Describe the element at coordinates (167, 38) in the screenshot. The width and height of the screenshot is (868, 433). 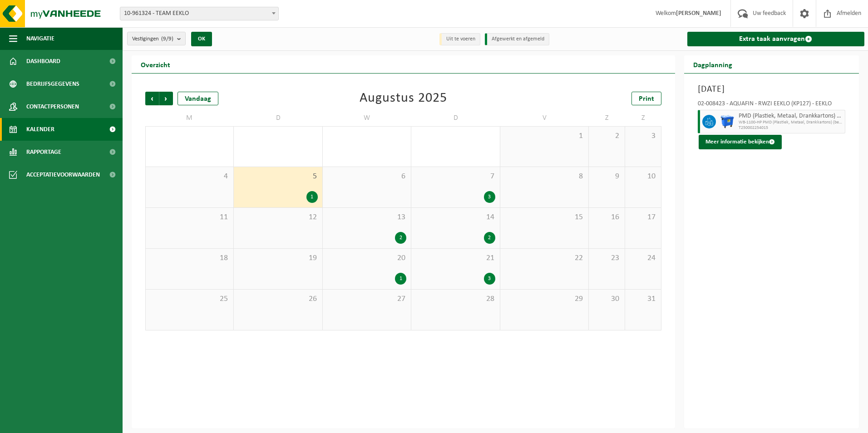
I see `count: (9/9)` at that location.